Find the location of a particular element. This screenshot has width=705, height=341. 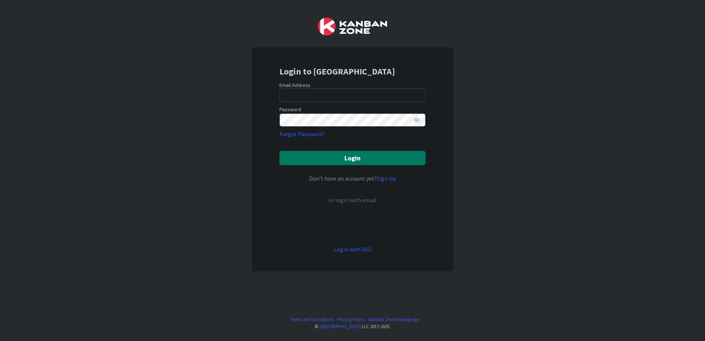

label: Password is located at coordinates (290, 109).